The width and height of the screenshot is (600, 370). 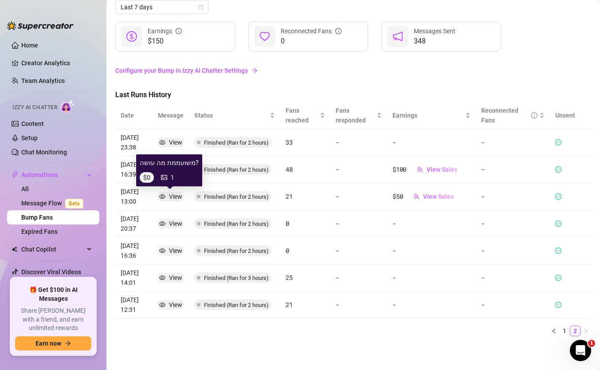 I want to click on a: 2, so click(x=575, y=331).